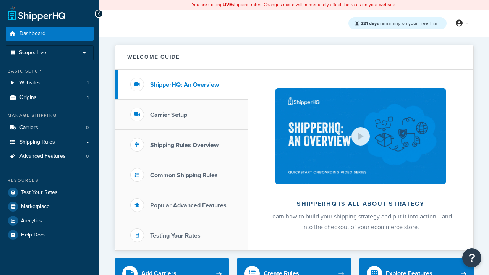 The image size is (489, 275). What do you see at coordinates (361, 204) in the screenshot?
I see `h2: ShipperHQ is all about strategy` at bounding box center [361, 204].